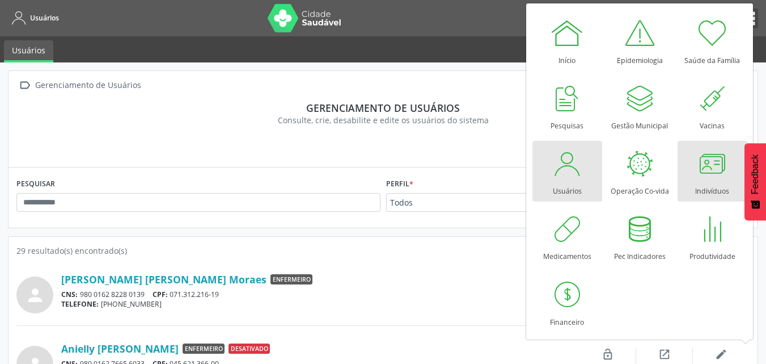 The image size is (766, 364). I want to click on span: Usuários, so click(44, 18).